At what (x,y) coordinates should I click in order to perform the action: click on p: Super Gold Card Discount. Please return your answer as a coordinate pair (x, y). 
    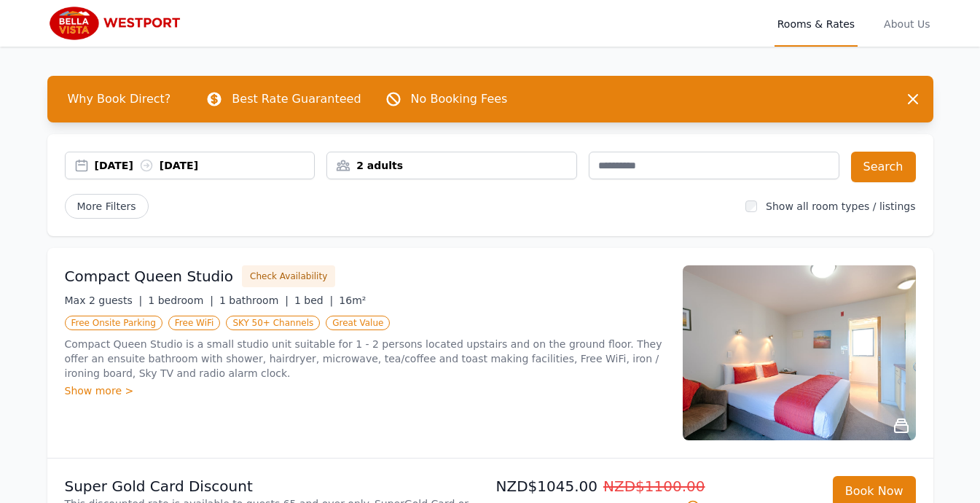
    Looking at the image, I should click on (275, 486).